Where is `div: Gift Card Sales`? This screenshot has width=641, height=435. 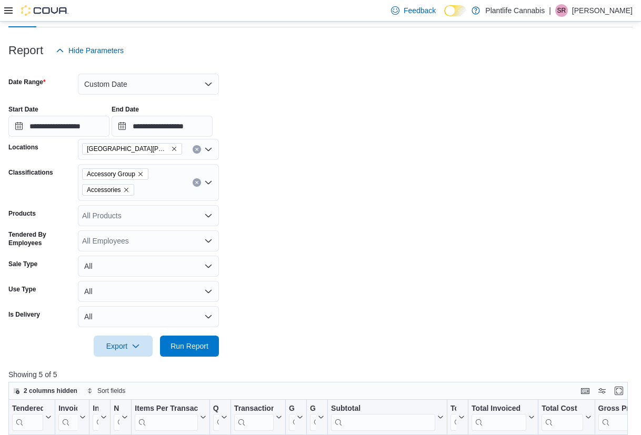 div: Gift Card Sales is located at coordinates (291, 417).